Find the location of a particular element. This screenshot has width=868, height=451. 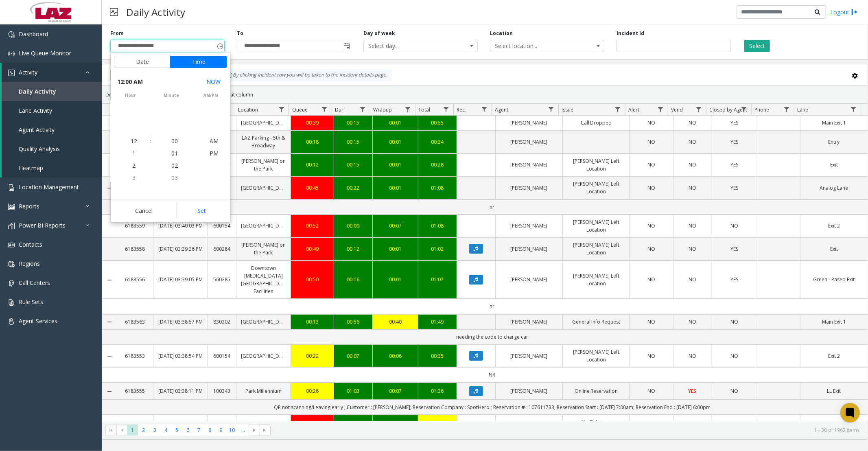

h3: Daily Activity is located at coordinates (156, 12).